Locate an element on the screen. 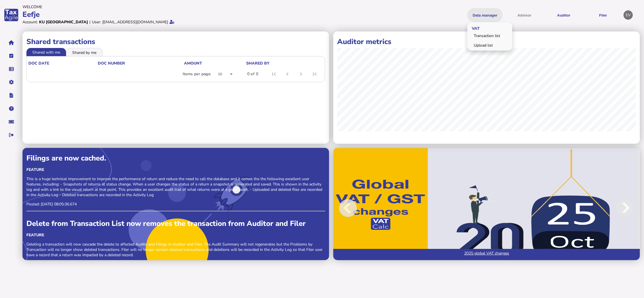 The width and height of the screenshot is (644, 298). img: Image for blog post: 2025 global VAT changes is located at coordinates (486, 204).